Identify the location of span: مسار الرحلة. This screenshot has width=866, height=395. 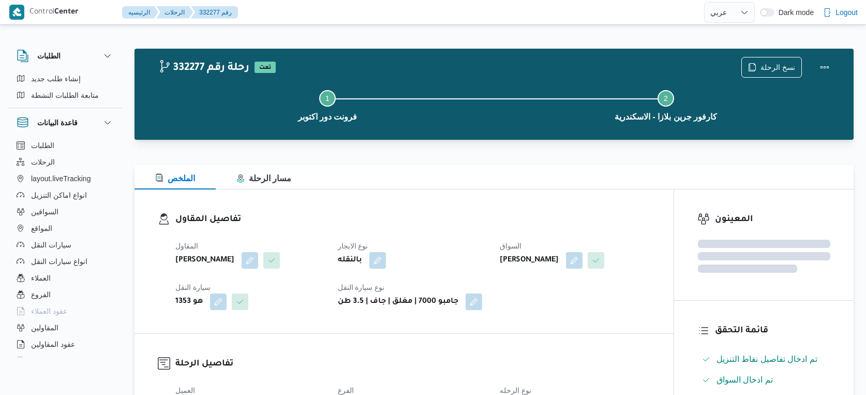
(264, 178).